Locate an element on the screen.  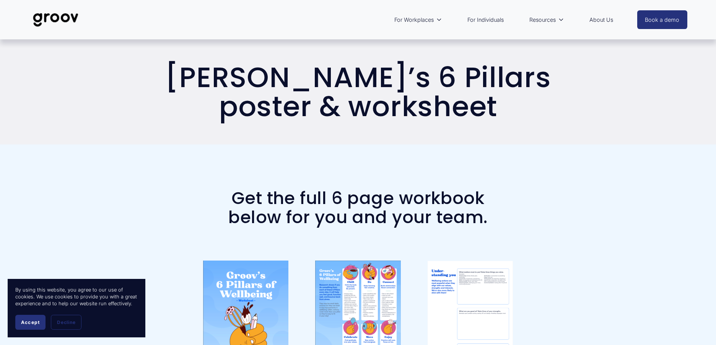
h2: Get the full 6 page workbook below for you and your team. is located at coordinates (358, 208).